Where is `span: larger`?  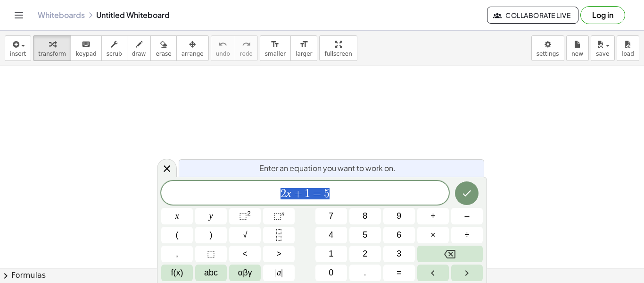
span: larger is located at coordinates (304, 54).